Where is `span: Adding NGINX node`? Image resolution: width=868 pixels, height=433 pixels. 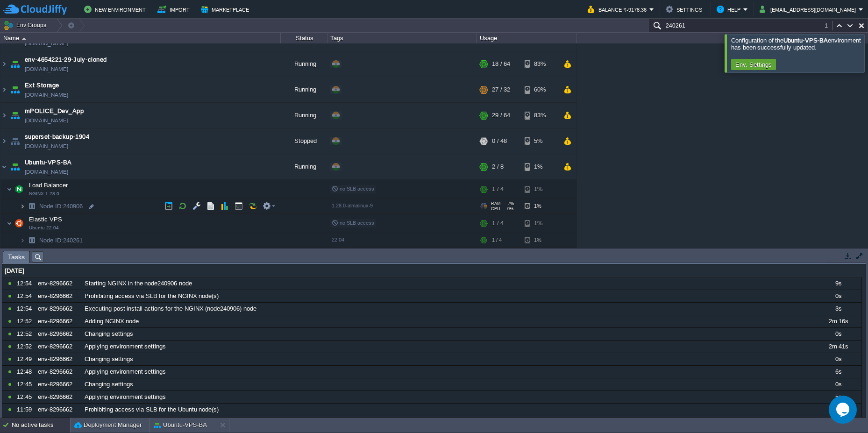 span: Adding NGINX node is located at coordinates (111, 321).